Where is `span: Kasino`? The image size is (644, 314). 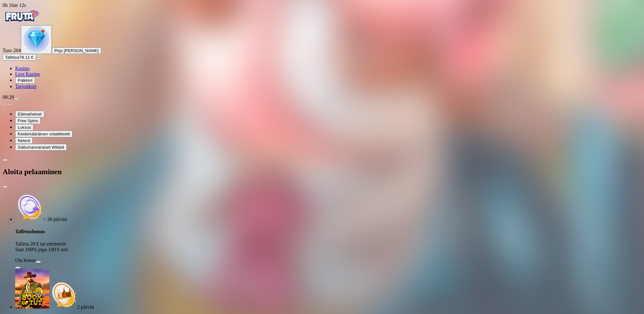
span: Kasino is located at coordinates (22, 68).